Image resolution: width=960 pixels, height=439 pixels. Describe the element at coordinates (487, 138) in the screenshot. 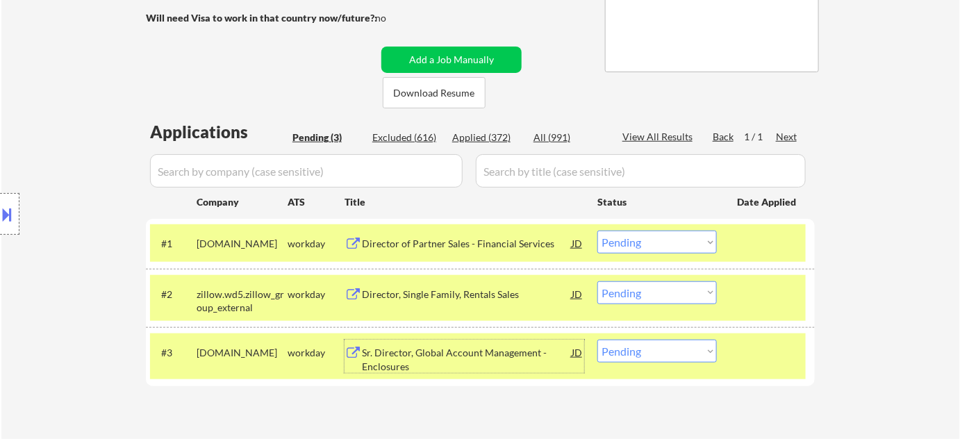

I see `div: Applied (372)` at that location.